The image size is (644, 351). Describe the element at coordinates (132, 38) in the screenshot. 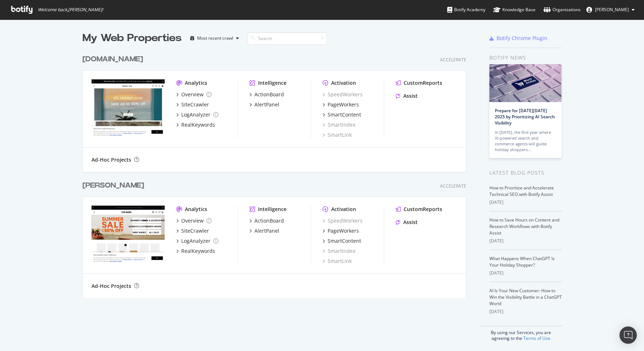

I see `div: My Web Properties` at that location.